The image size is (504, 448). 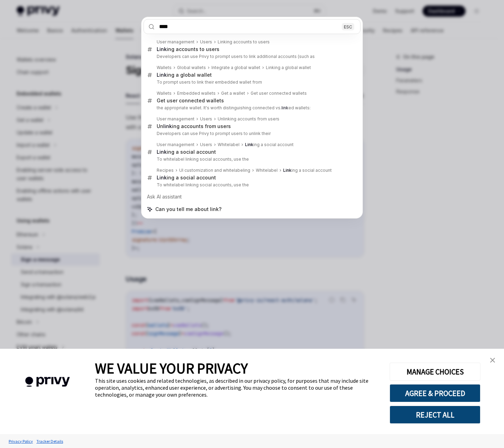 What do you see at coordinates (237, 388) in the screenshot?
I see `div: This site uses cookies and related technologies, as described in our privacy policy, for purposes...` at bounding box center [237, 388].